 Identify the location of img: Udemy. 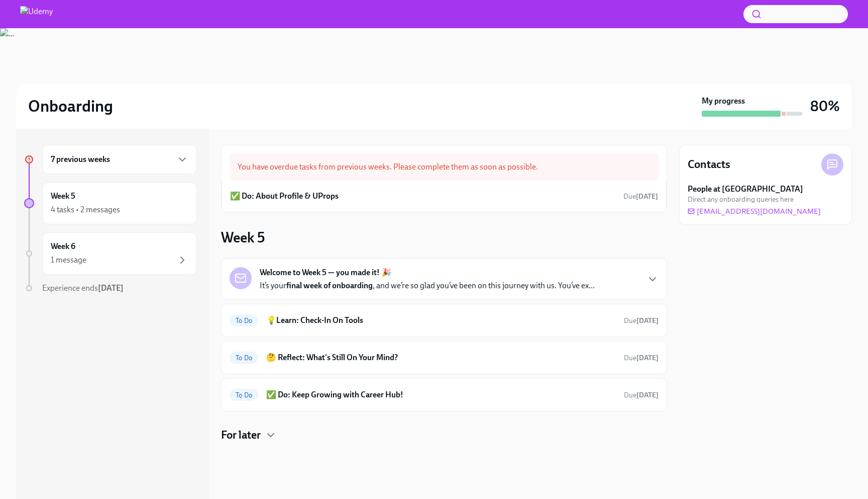
(36, 14).